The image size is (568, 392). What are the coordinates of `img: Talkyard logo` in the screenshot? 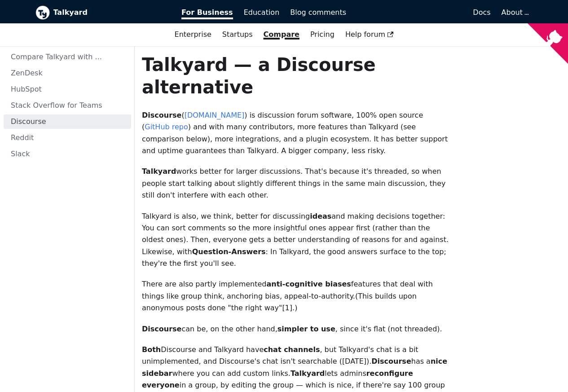 It's located at (42, 12).